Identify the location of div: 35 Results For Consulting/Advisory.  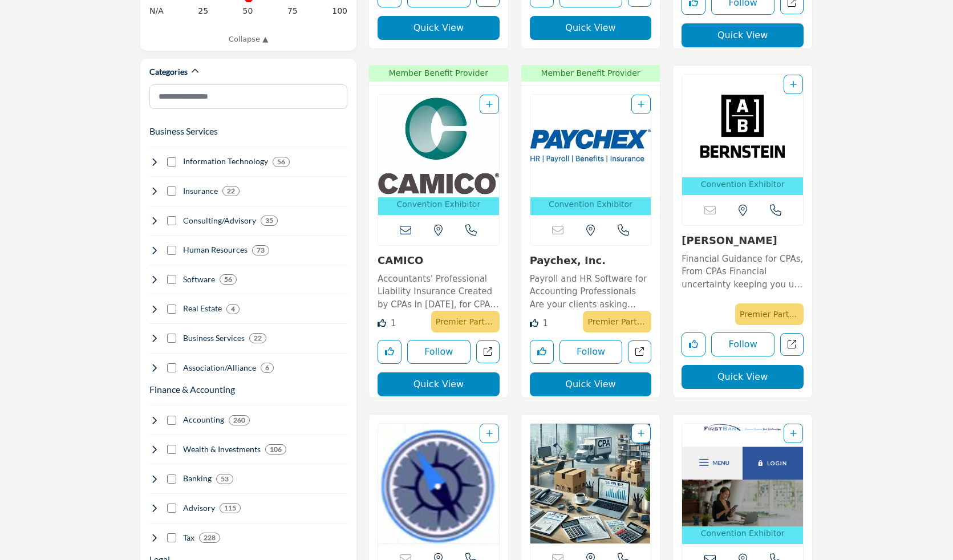
(269, 221).